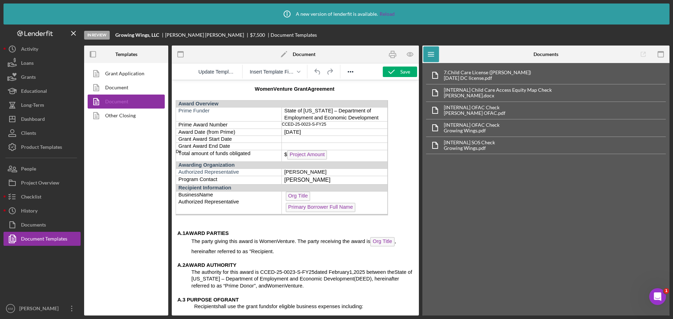 This screenshot has width=673, height=319. Describe the element at coordinates (42, 73) in the screenshot. I see `span: Total amount of funds obligated` at that location.